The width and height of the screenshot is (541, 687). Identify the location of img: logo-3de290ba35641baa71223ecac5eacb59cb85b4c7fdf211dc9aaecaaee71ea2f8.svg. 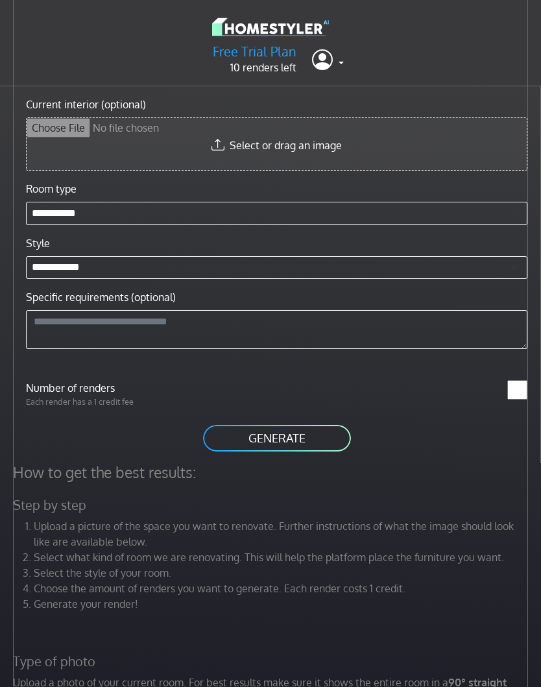
(270, 27).